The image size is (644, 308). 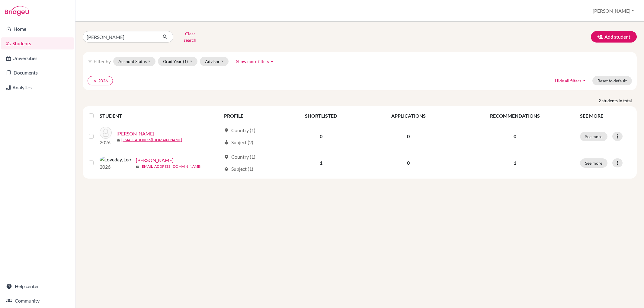 What do you see at coordinates (95, 81) in the screenshot?
I see `i: clear` at bounding box center [95, 81].